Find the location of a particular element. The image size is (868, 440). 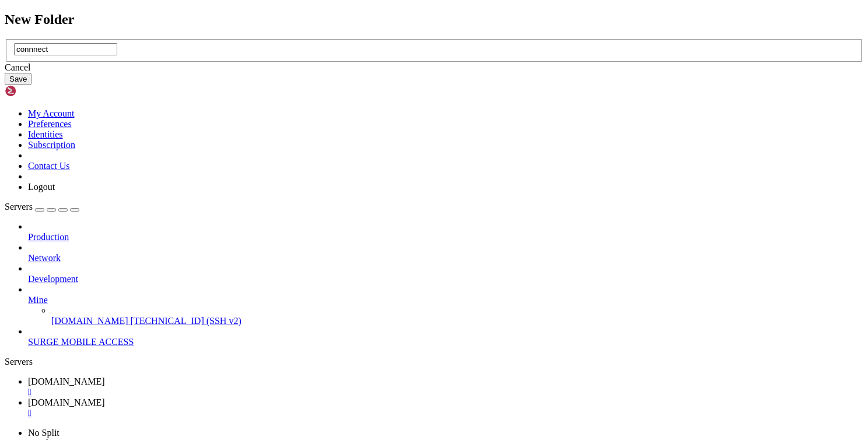

a: Mine is located at coordinates (446, 300).